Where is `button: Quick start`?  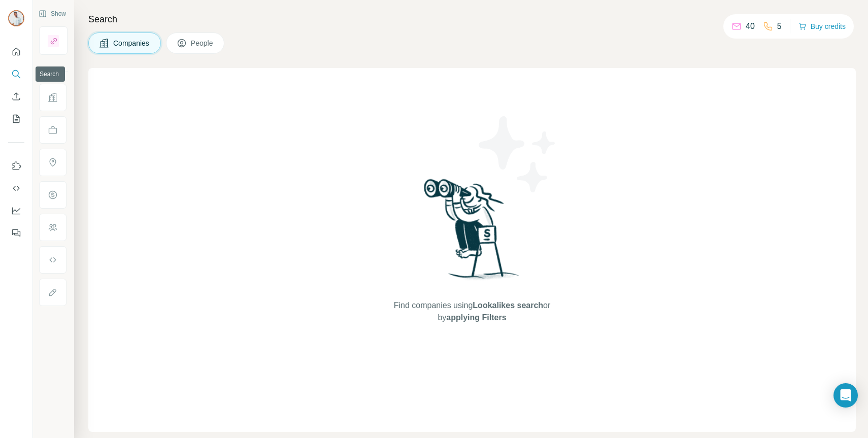
button: Quick start is located at coordinates (16, 52).